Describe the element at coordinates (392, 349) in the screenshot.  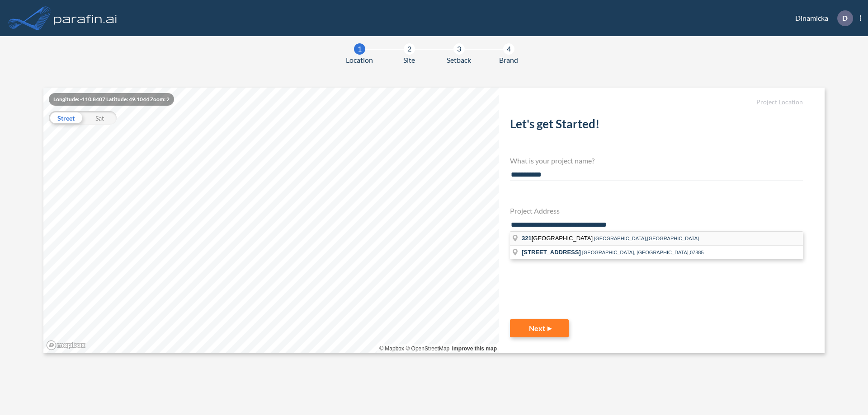
I see `a: Mapbox` at that location.